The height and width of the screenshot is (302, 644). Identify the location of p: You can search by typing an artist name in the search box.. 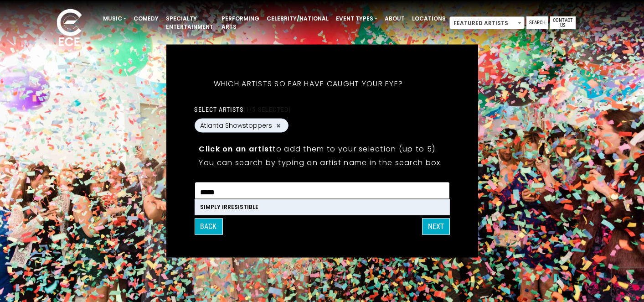
(322, 163).